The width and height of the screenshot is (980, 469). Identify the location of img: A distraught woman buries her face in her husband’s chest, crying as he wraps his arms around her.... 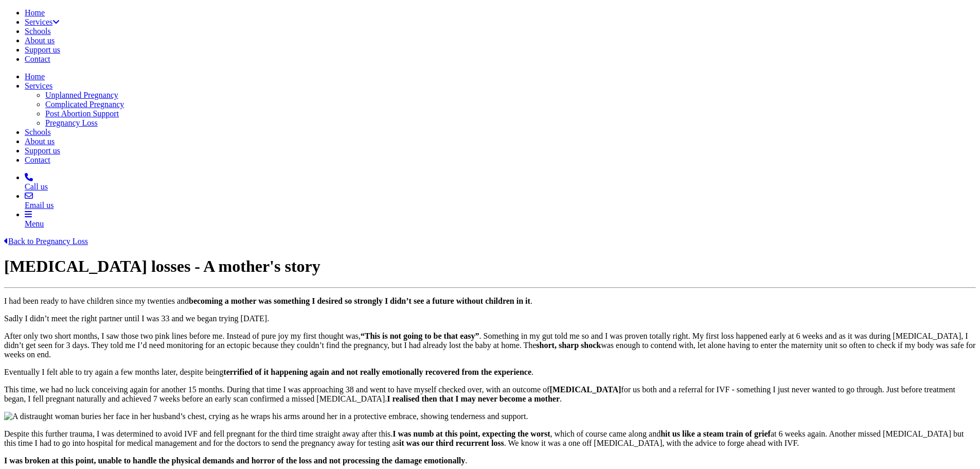
(266, 416).